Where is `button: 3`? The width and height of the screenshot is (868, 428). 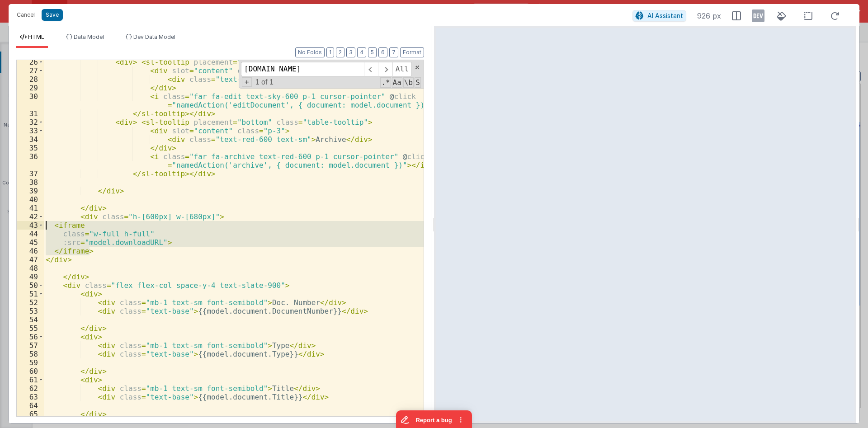
button: 3 is located at coordinates (351, 53).